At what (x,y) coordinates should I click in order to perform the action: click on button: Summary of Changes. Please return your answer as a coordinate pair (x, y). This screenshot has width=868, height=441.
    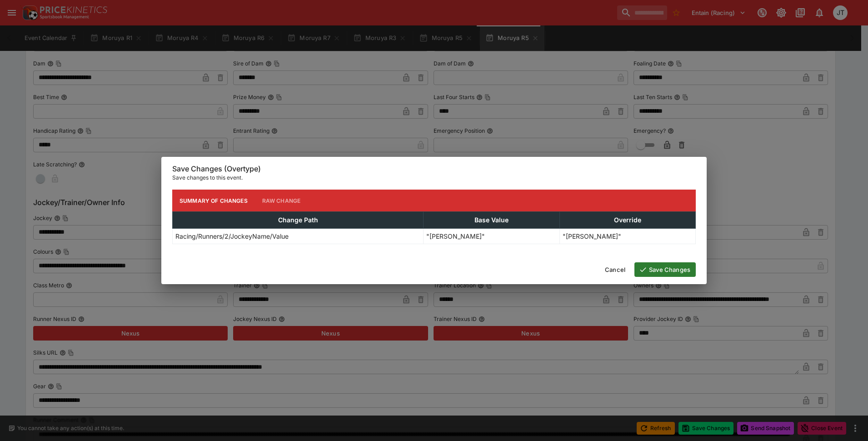
    Looking at the image, I should click on (214, 201).